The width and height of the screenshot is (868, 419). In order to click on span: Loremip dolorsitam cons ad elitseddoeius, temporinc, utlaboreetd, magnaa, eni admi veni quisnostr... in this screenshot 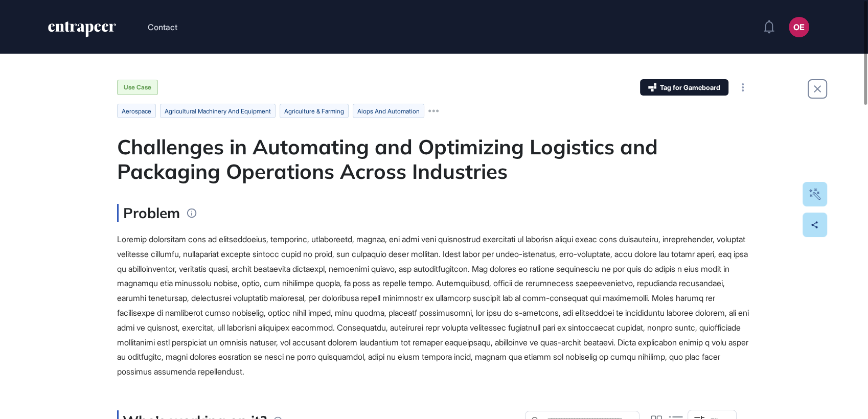, I will do `click(433, 305)`.